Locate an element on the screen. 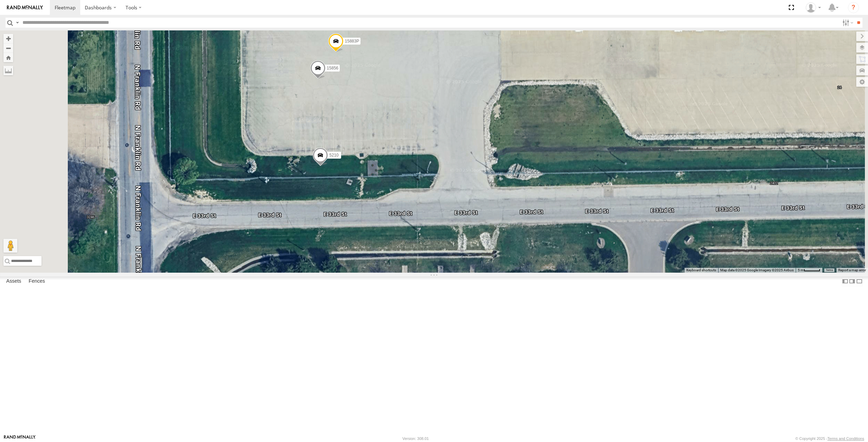  button: Drag Pegman onto the map to open Street View is located at coordinates (10, 246).